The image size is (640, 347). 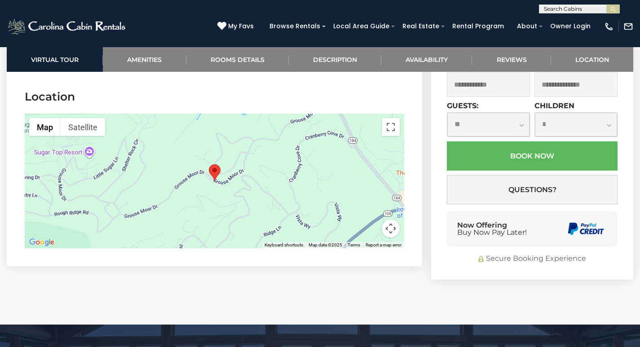 I want to click on h3: Location, so click(x=214, y=96).